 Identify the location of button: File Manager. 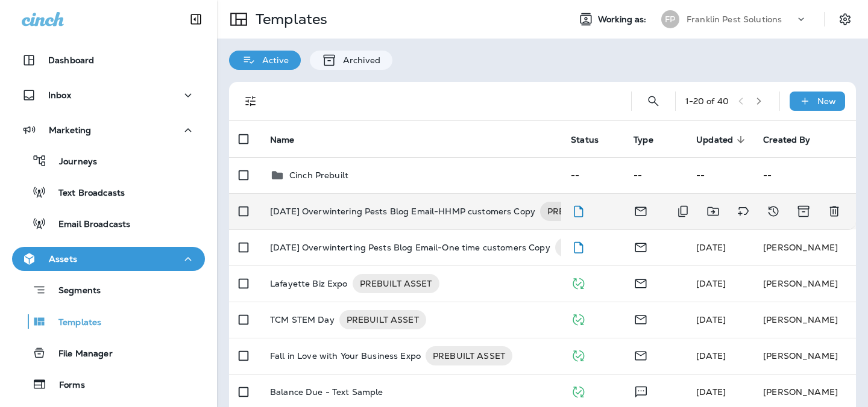
(108, 353).